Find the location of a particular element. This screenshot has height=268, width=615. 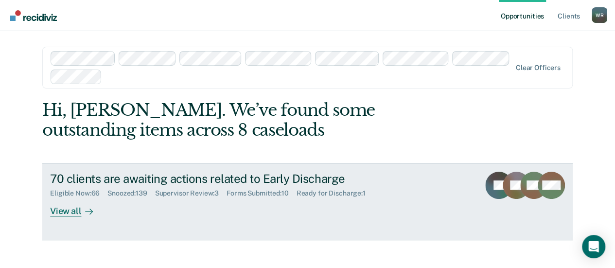

div: Supervisor Review : 3 is located at coordinates (191, 193).